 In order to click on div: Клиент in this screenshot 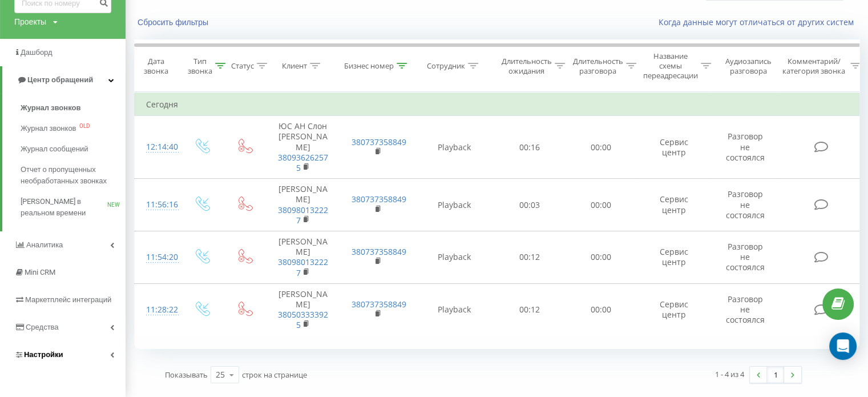, I will do `click(295, 66)`.